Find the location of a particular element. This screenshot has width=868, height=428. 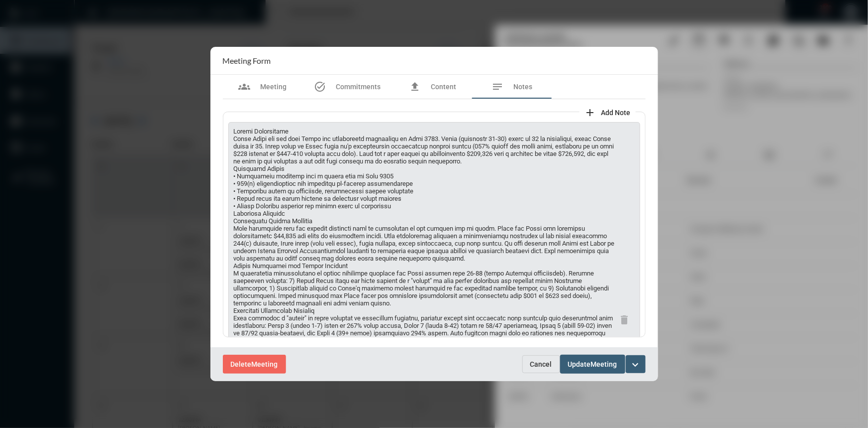

button: add note is located at coordinates (607, 112).